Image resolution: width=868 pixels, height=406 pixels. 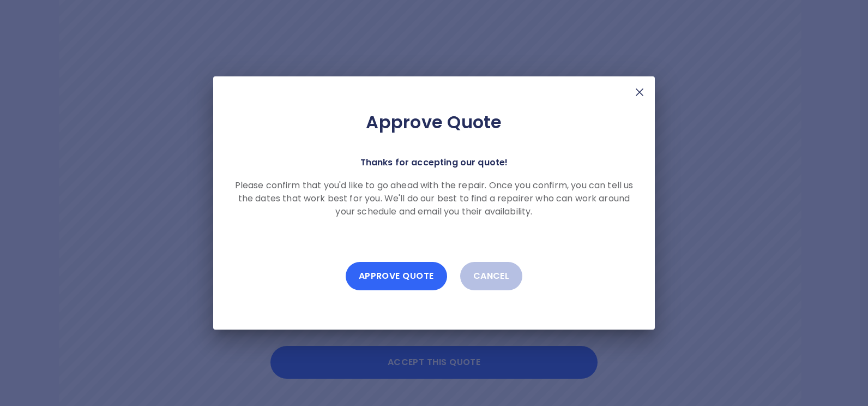 I want to click on button: Cancel, so click(x=491, y=276).